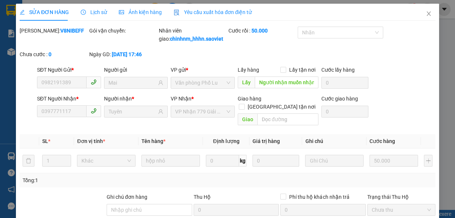  Describe the element at coordinates (202, 112) in the screenshot. I see `span: VP Nhận 779 Giải Phóng` at that location.